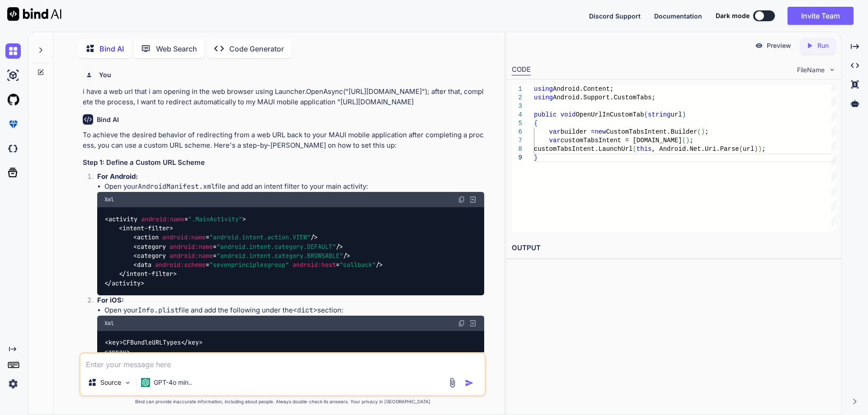 The height and width of the screenshot is (415, 868). I want to click on span: "callback", so click(358, 265).